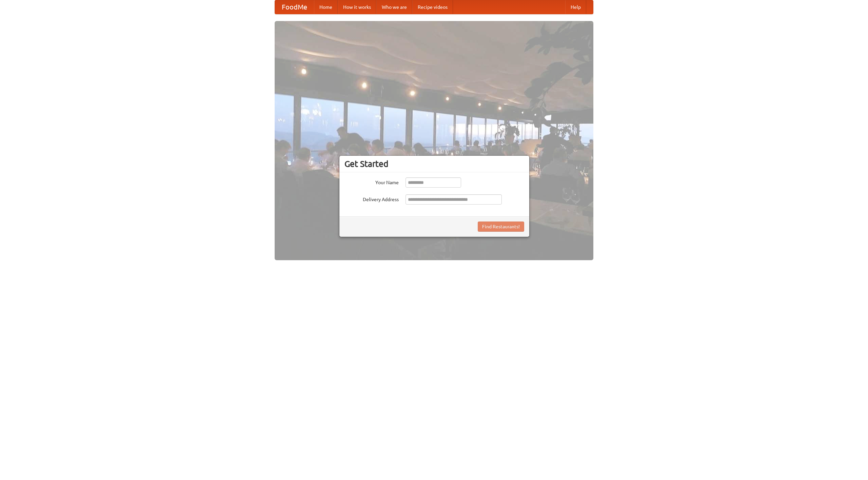 This screenshot has height=480, width=868. Describe the element at coordinates (372, 199) in the screenshot. I see `label: Delivery Address` at that location.